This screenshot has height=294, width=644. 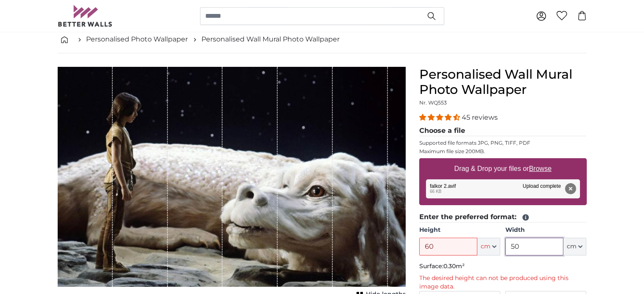 What do you see at coordinates (503, 151) in the screenshot?
I see `p: Maximum file size 200MB.` at bounding box center [503, 151].